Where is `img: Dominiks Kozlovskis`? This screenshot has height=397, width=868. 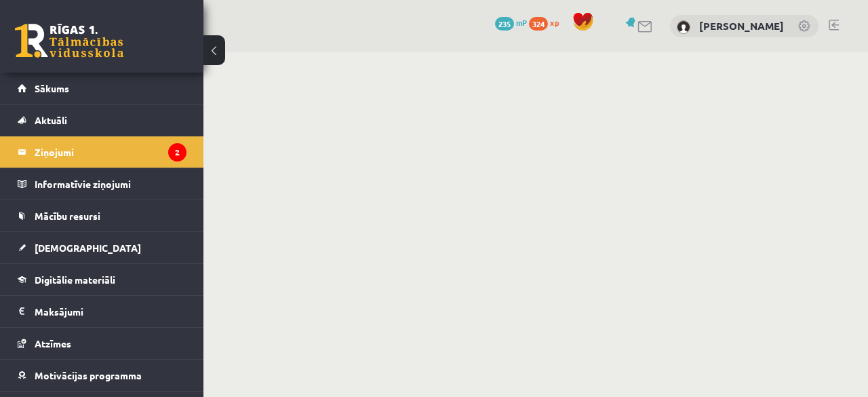 img: Dominiks Kozlovskis is located at coordinates (684, 27).